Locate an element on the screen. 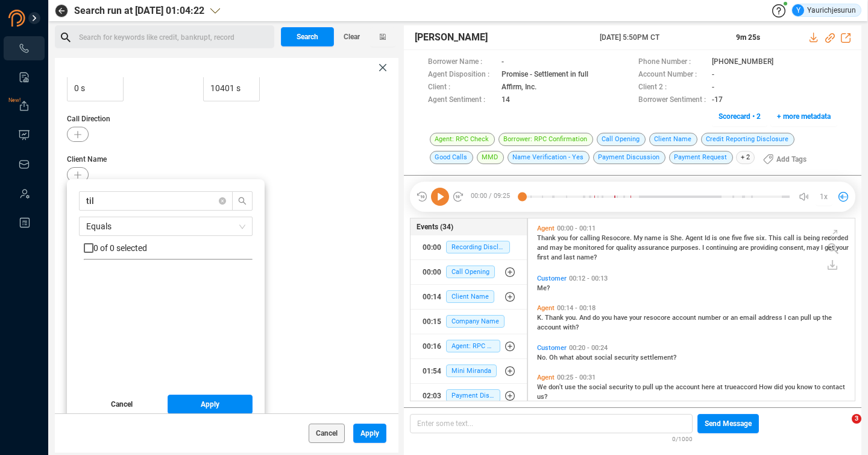  div: Yaurichjesurun is located at coordinates (824, 10).